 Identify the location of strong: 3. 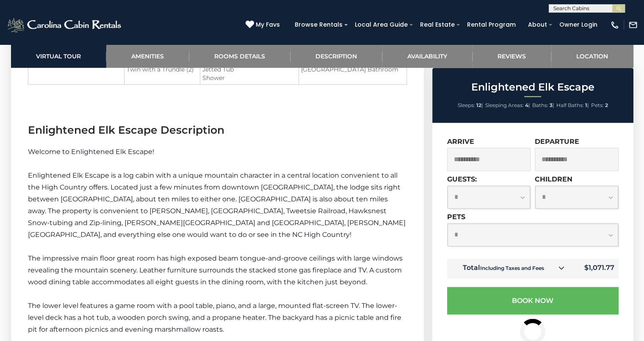
(551, 105).